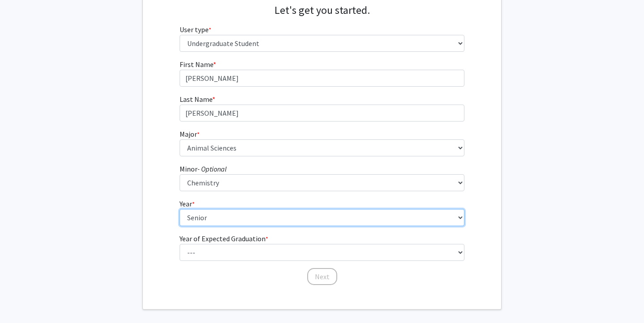 This screenshot has width=644, height=323. I want to click on span: Last Name, so click(195, 99).